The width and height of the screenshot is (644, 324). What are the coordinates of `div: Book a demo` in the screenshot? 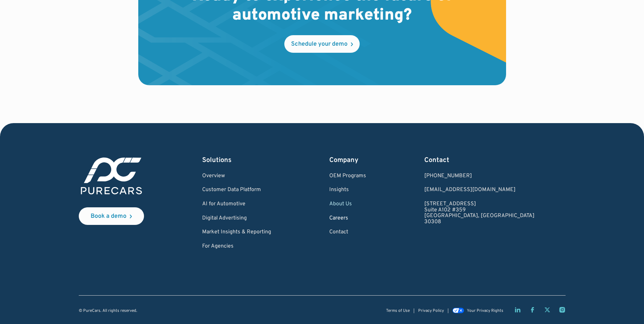 It's located at (109, 216).